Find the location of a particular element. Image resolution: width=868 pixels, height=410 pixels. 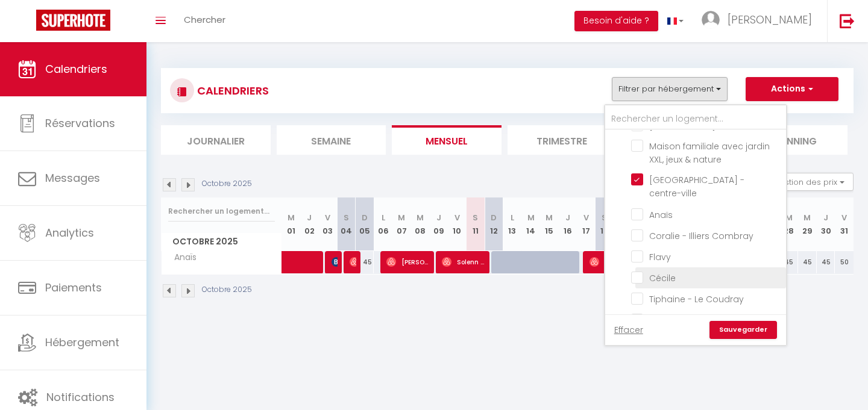

th: 29 is located at coordinates (807, 224).